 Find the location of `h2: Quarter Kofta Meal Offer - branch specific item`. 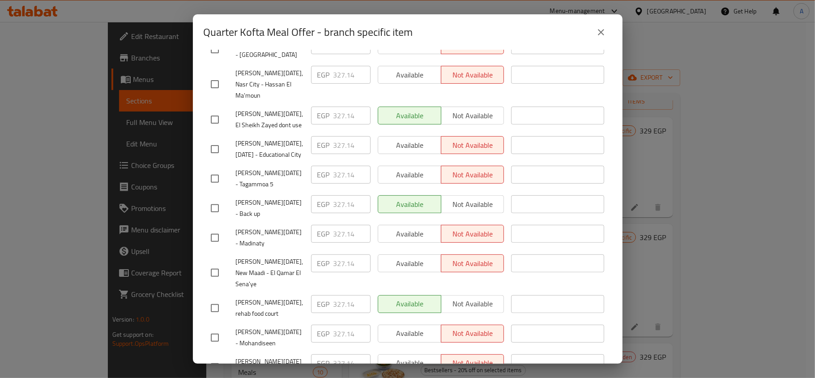

h2: Quarter Kofta Meal Offer - branch specific item is located at coordinates (308, 32).